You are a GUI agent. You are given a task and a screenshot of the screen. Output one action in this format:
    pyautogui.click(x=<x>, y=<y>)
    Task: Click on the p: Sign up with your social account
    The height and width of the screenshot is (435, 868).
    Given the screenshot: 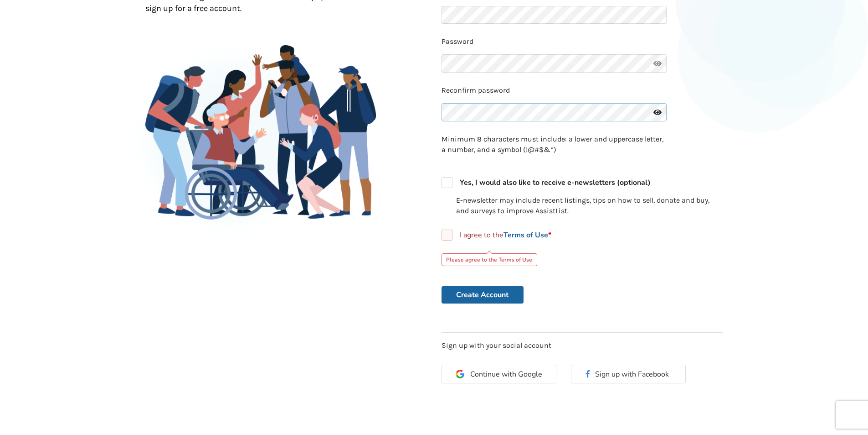 What is the action you would take?
    pyautogui.click(x=583, y=345)
    